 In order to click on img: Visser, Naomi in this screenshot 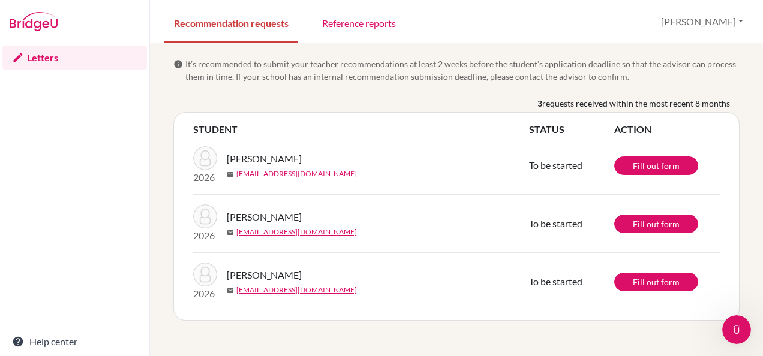, I will do `click(205, 275)`.